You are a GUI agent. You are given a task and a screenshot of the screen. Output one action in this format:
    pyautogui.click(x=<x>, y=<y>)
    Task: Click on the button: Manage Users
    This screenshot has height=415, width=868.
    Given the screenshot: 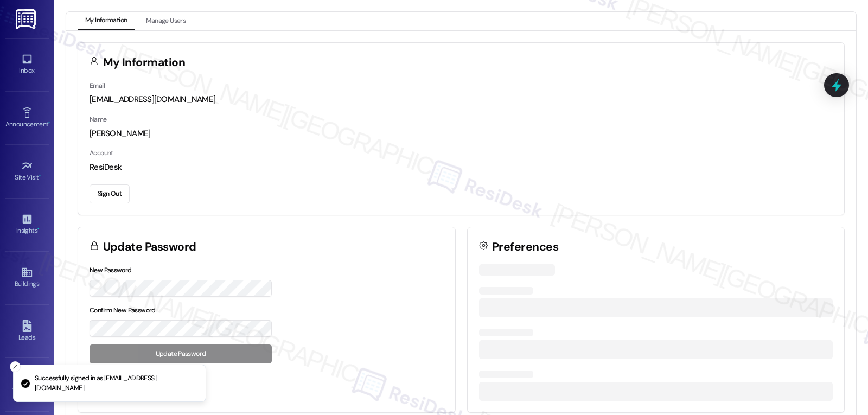 What is the action you would take?
    pyautogui.click(x=166, y=21)
    